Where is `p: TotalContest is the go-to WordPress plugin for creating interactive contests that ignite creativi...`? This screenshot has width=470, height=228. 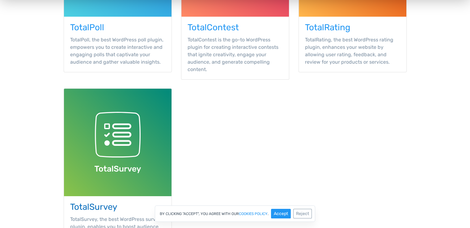
p: TotalContest is the go-to WordPress plugin for creating interactive contests that ignite creativi... is located at coordinates (235, 55).